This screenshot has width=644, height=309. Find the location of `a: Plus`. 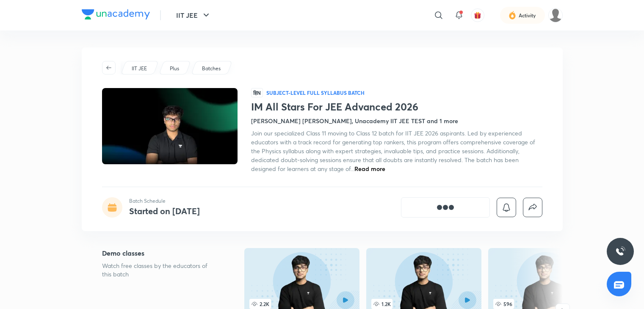

a: Plus is located at coordinates (174, 68).